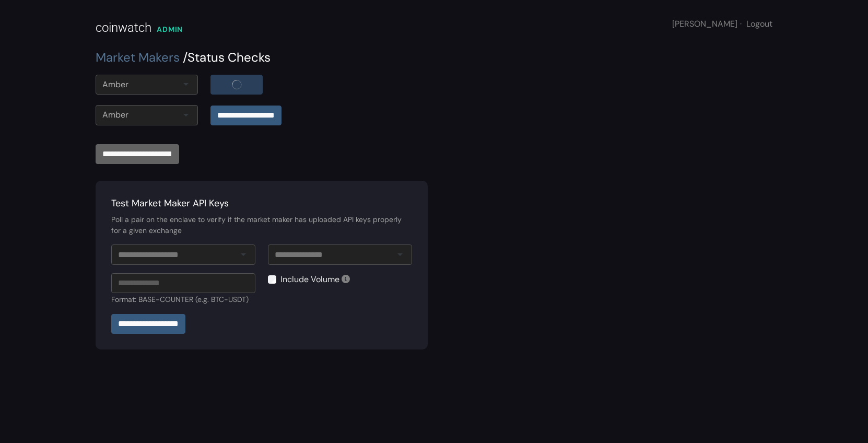  Describe the element at coordinates (137, 57) in the screenshot. I see `a: Market Makers` at that location.